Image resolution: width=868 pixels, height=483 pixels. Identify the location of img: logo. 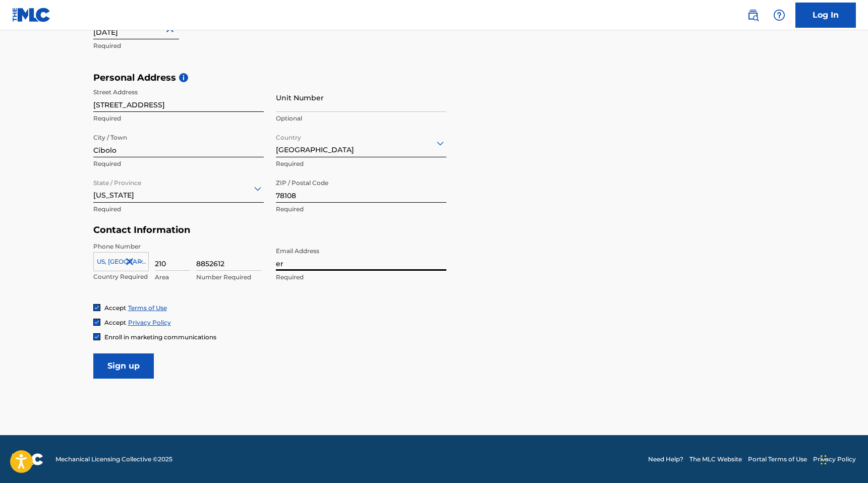
(28, 460).